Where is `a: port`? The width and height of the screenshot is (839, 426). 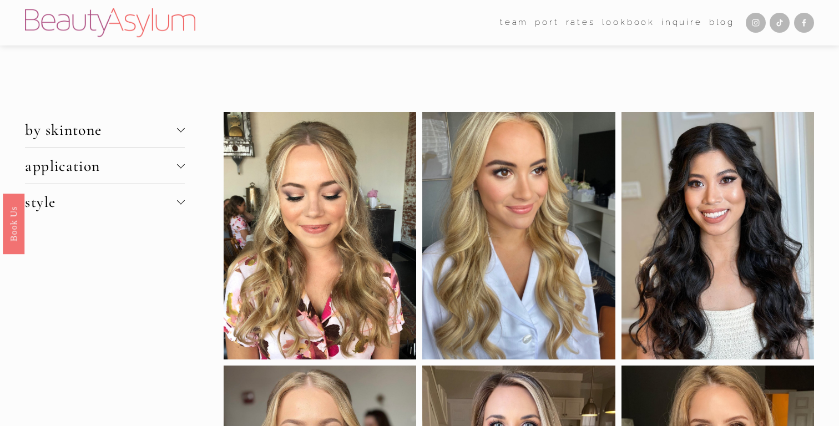 a: port is located at coordinates (547, 23).